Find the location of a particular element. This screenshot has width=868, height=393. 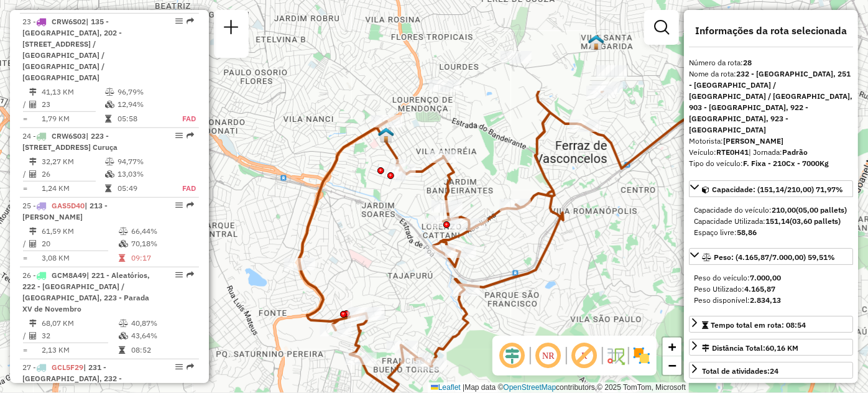

td: 43,64% is located at coordinates (162, 336).